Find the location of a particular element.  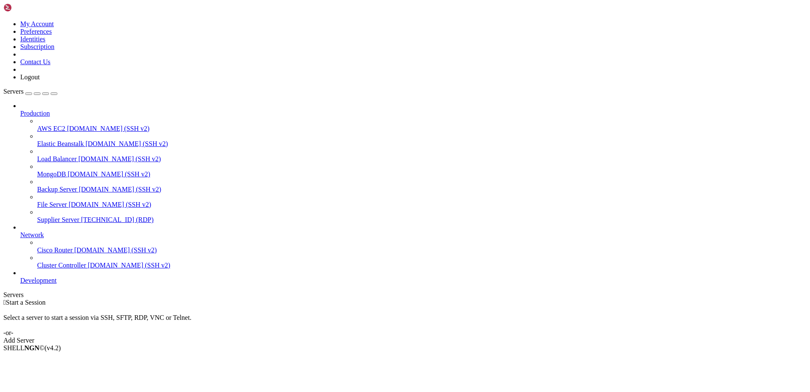

span: Backup Server is located at coordinates (57, 189).